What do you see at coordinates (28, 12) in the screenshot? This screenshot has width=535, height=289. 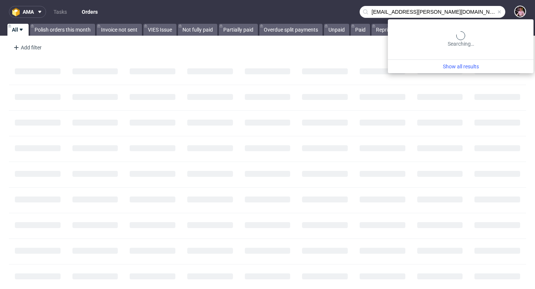 I see `button: ama` at bounding box center [28, 12].